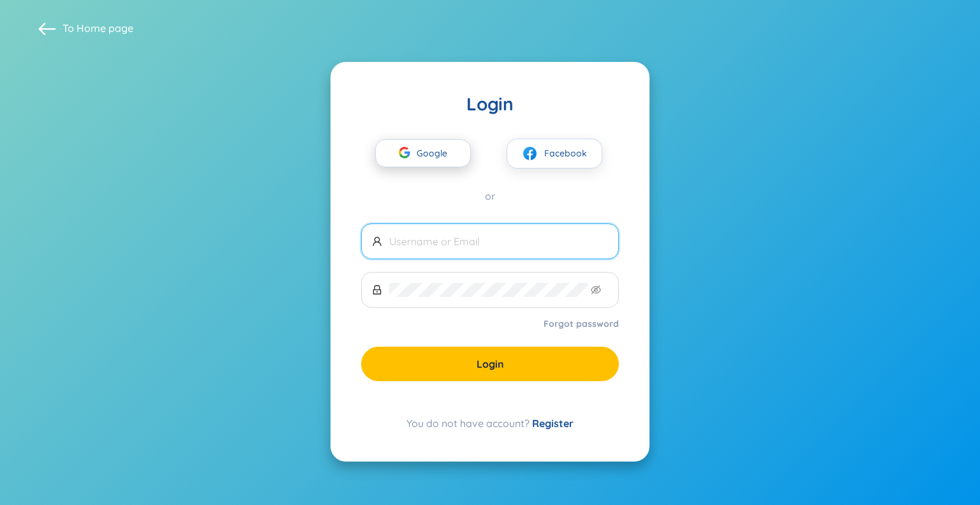  Describe the element at coordinates (596, 290) in the screenshot. I see `span: eye-invisible` at that location.